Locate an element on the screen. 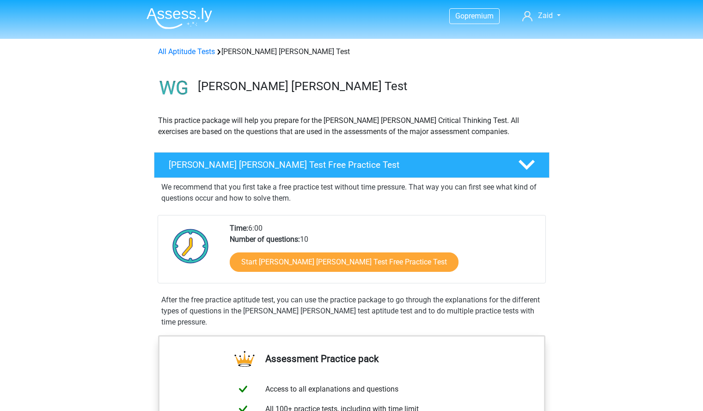 The height and width of the screenshot is (411, 703). p: We recommend that you first take a free practice test without time pressure. That way you can fir... is located at coordinates (352, 193).